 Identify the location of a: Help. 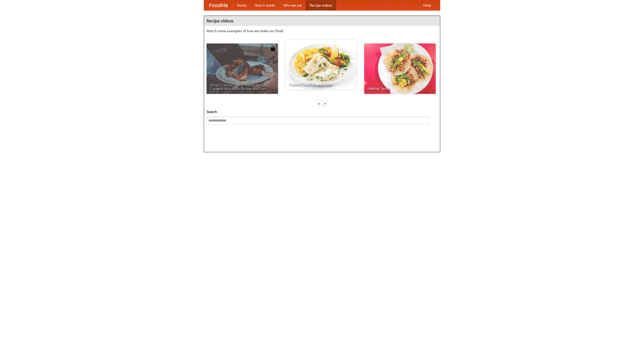
(427, 5).